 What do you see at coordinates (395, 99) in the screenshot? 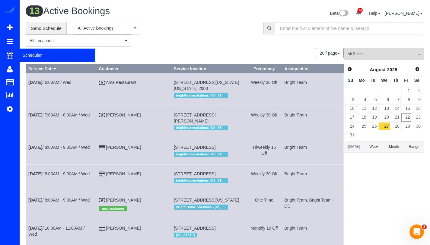
I see `a: 7` at bounding box center [395, 99].